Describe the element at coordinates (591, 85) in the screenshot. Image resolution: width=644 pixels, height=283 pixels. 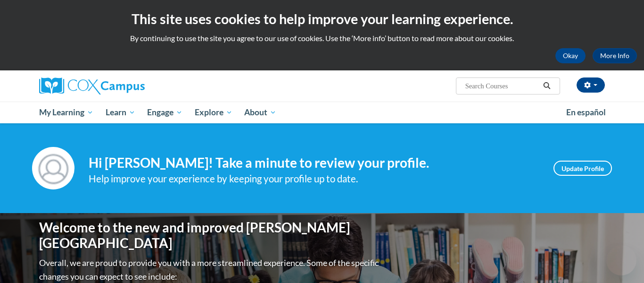
I see `button: Account Settings` at that location.